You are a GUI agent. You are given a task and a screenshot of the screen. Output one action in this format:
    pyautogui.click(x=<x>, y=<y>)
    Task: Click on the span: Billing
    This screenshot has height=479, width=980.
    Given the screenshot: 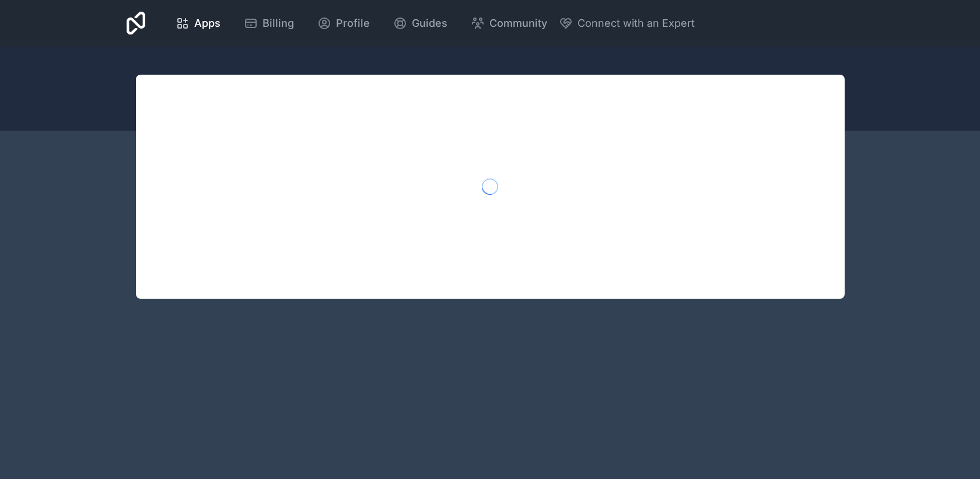 What is the action you would take?
    pyautogui.click(x=278, y=23)
    